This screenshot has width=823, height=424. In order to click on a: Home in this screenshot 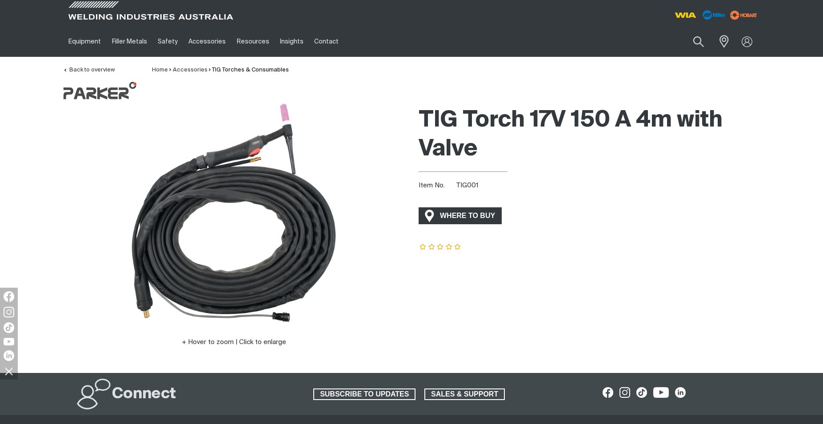, I will do `click(160, 70)`.